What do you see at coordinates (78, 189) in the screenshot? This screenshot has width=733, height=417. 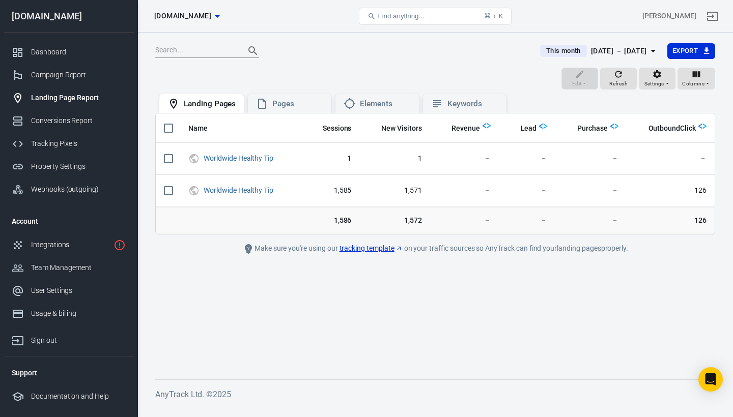 I see `div: Webhooks (outgoing)` at bounding box center [78, 189].